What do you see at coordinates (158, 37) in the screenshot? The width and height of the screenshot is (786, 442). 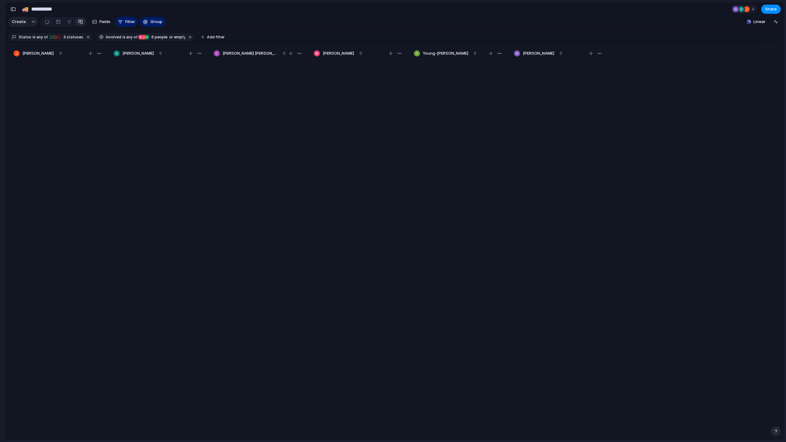 I see `span: people` at bounding box center [158, 37].